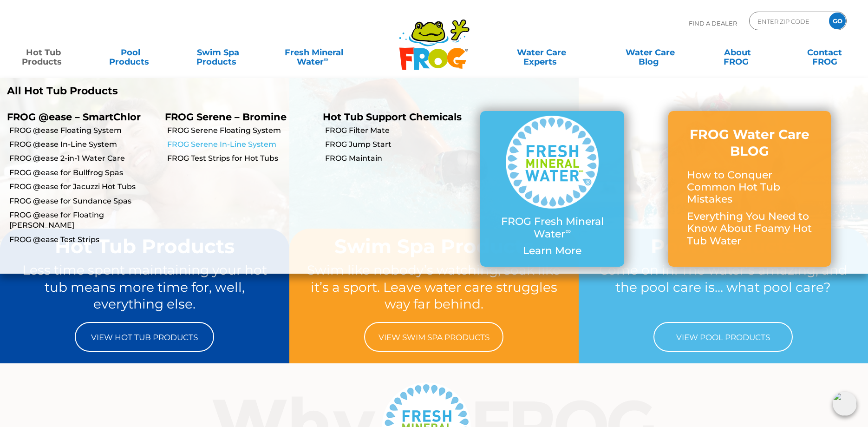 The width and height of the screenshot is (868, 427). Describe the element at coordinates (83, 187) in the screenshot. I see `a: FROG @ease for Jacuzzi Hot Tubs` at that location.